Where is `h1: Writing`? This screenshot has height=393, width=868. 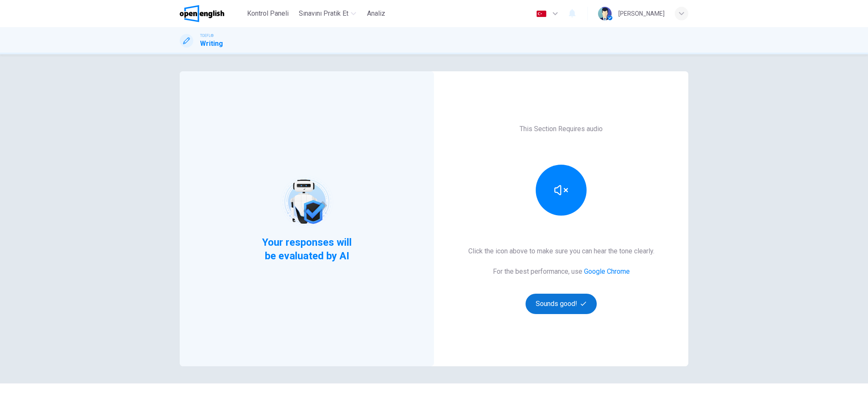 h1: Writing is located at coordinates (212, 44).